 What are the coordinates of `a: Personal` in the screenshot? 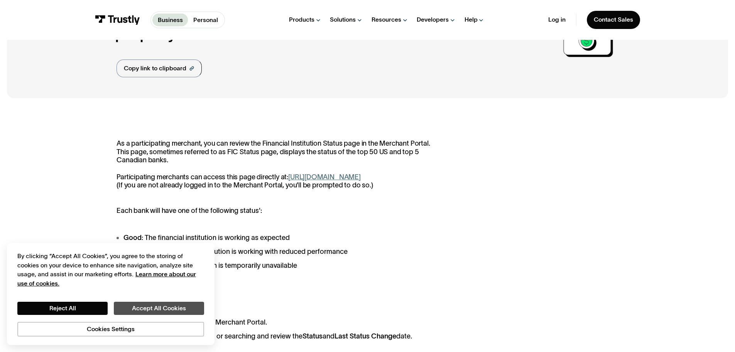 It's located at (205, 20).